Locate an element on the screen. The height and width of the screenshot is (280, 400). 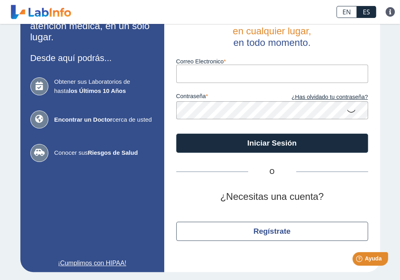
h2: Todas sus necesidades de atención médica, en un solo lugar. is located at coordinates (92, 26).